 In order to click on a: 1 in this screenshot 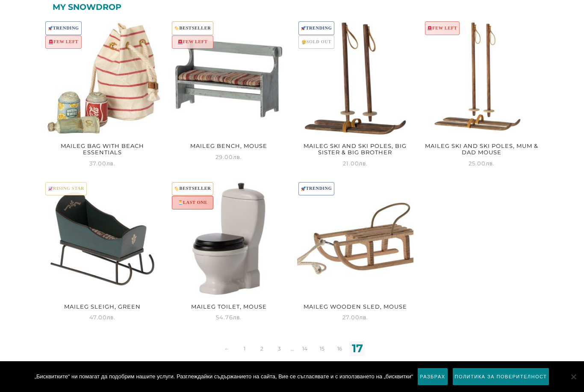, I will do `click(244, 348)`.